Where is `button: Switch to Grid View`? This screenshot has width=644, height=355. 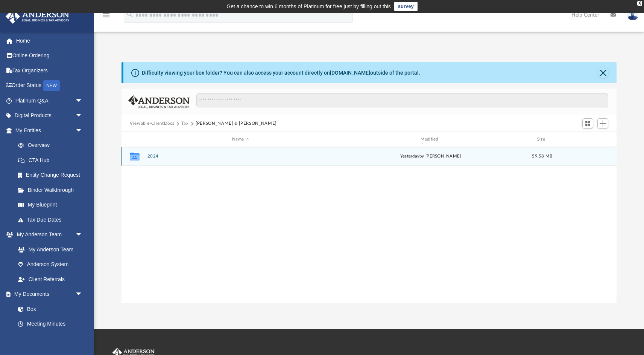 button: Switch to Grid View is located at coordinates (589, 124).